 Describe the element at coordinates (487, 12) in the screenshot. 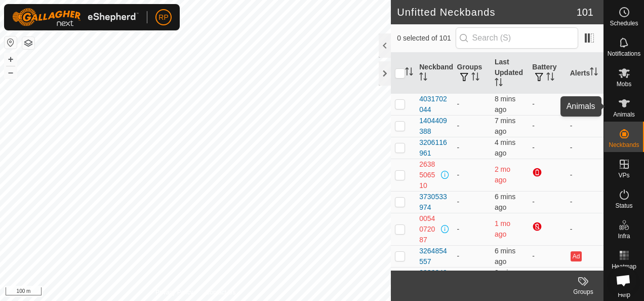

I see `h2: Unfitted Neckbands` at that location.